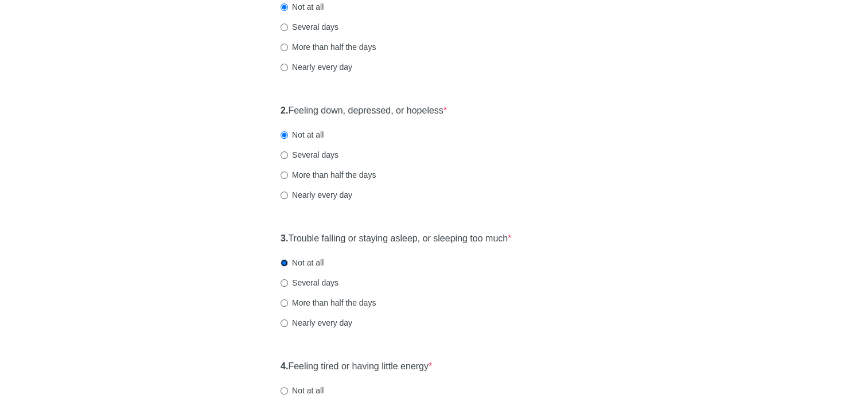  What do you see at coordinates (356, 366) in the screenshot?
I see `label: Feeling tired or having little energy` at bounding box center [356, 366].